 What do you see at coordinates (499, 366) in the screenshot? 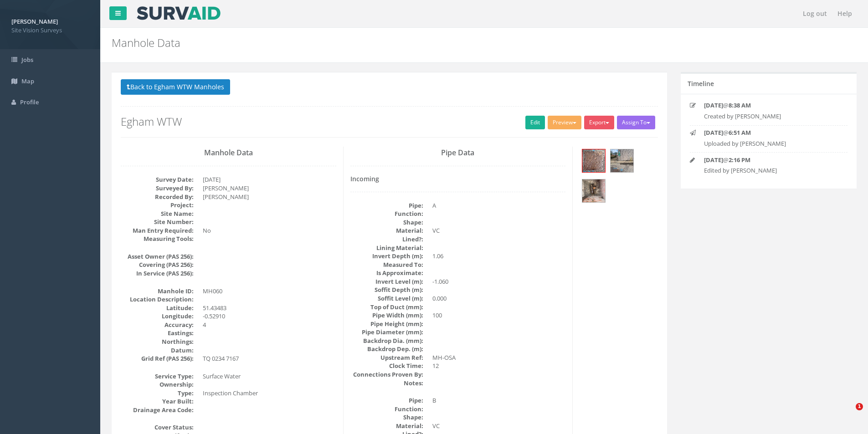
I see `dd: 12` at bounding box center [499, 366].